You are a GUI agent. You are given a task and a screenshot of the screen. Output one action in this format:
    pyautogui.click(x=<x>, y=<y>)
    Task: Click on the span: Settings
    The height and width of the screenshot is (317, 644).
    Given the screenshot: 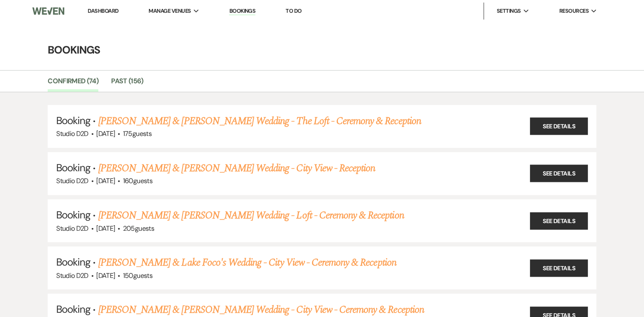 What is the action you would take?
    pyautogui.click(x=509, y=11)
    